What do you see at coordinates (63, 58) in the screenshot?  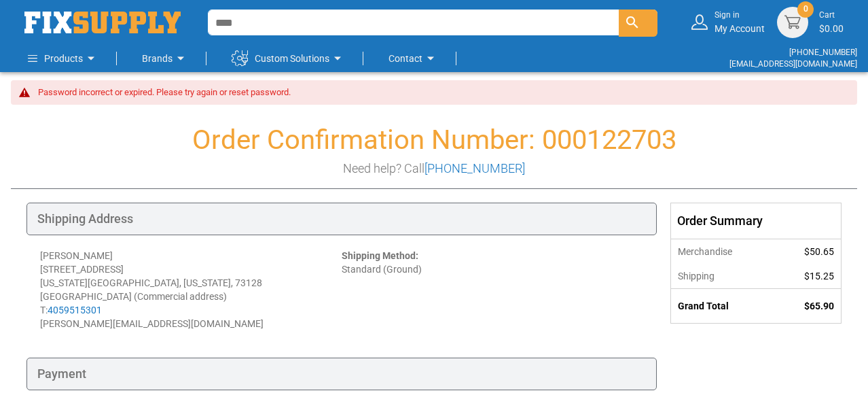 I see `a: Products` at bounding box center [63, 58].